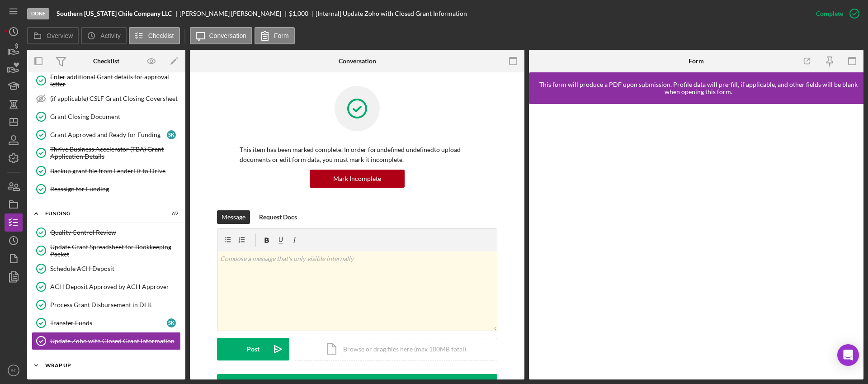 The image size is (868, 384). I want to click on div: Complete, so click(829, 13).